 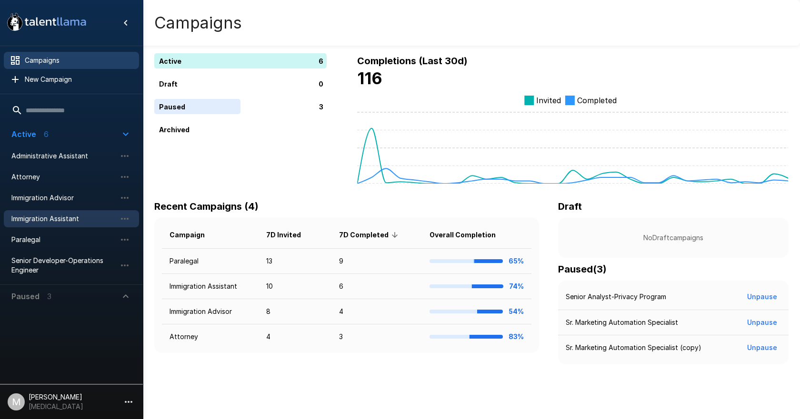 I want to click on td: 6, so click(x=376, y=287).